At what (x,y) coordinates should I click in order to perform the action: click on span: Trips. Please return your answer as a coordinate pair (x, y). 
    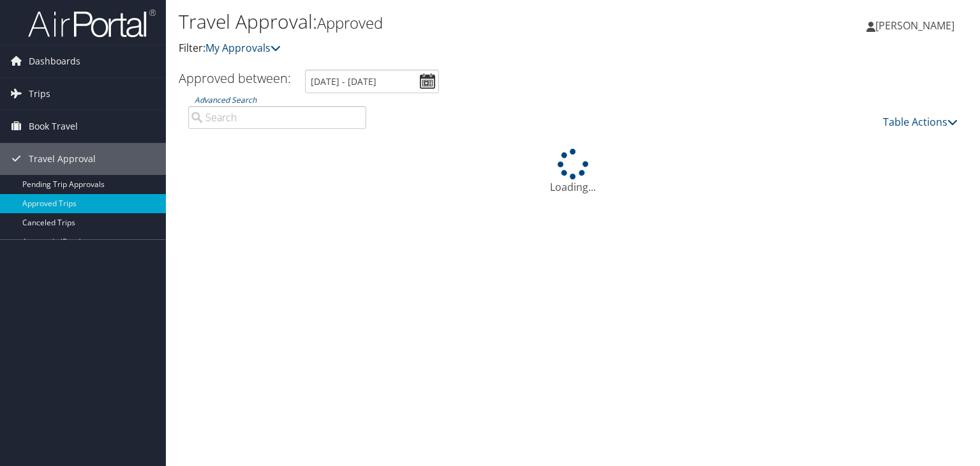
    Looking at the image, I should click on (40, 94).